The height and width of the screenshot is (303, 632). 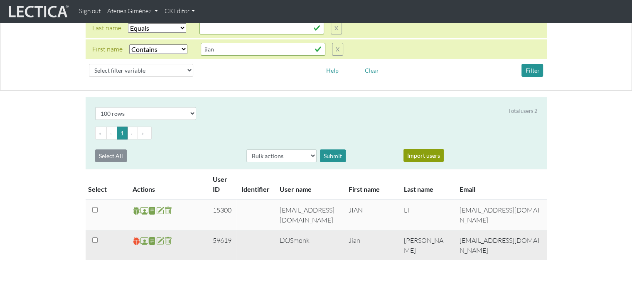 What do you see at coordinates (333, 156) in the screenshot?
I see `div: Submit` at bounding box center [333, 156].